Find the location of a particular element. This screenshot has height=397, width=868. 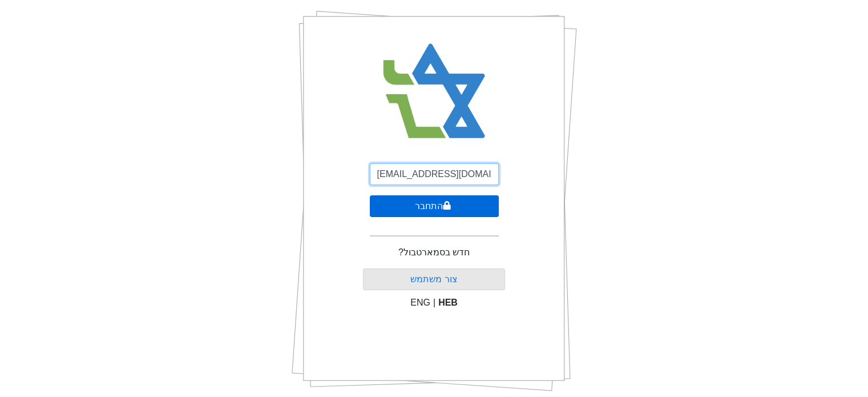

p: חדש בסמארטבול? is located at coordinates (434, 252).